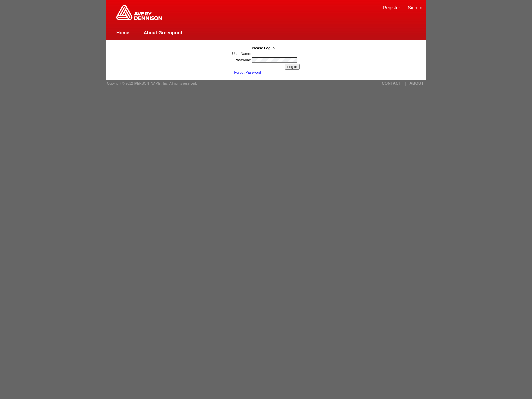 This screenshot has height=399, width=532. Describe the element at coordinates (416, 83) in the screenshot. I see `a: ABOUT` at that location.